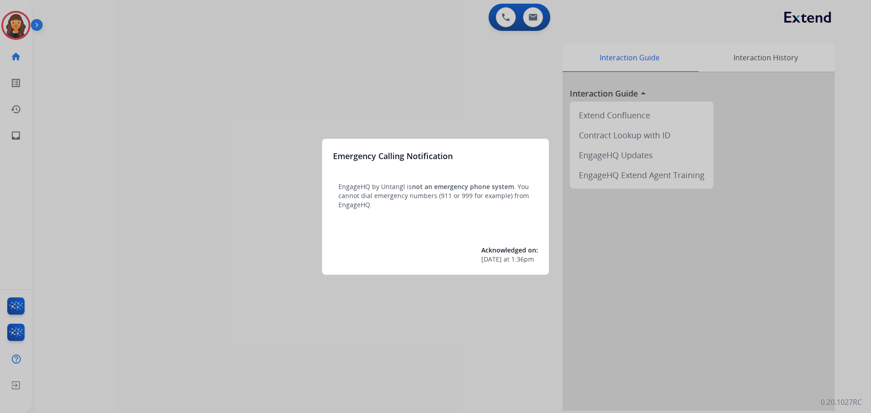 The image size is (871, 413). Describe the element at coordinates (463, 186) in the screenshot. I see `span: not an emergency phone system` at that location.